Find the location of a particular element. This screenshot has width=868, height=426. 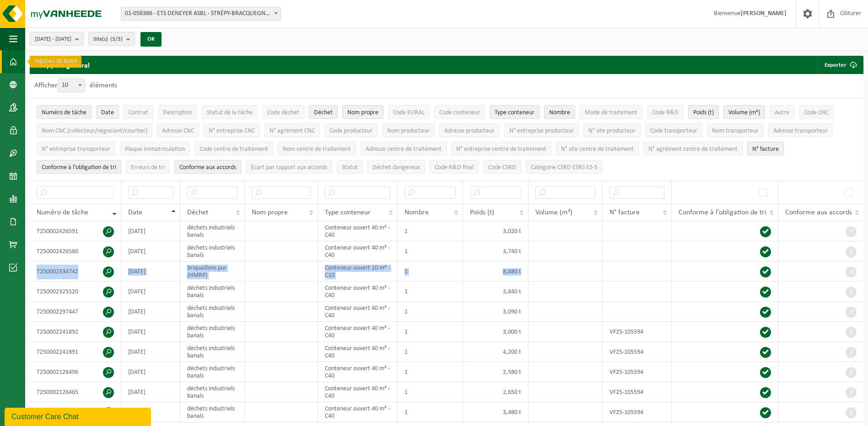

span: N° entreprise transporteur is located at coordinates (76, 149).